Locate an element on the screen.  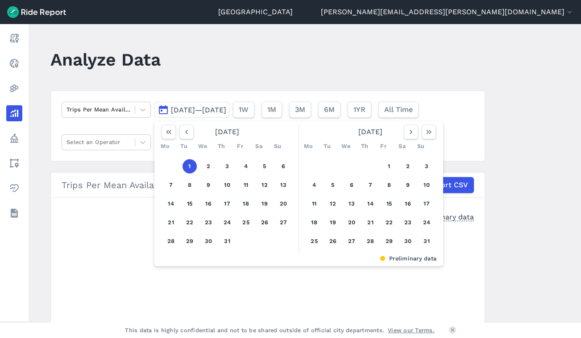
span: 6M is located at coordinates (329, 110).